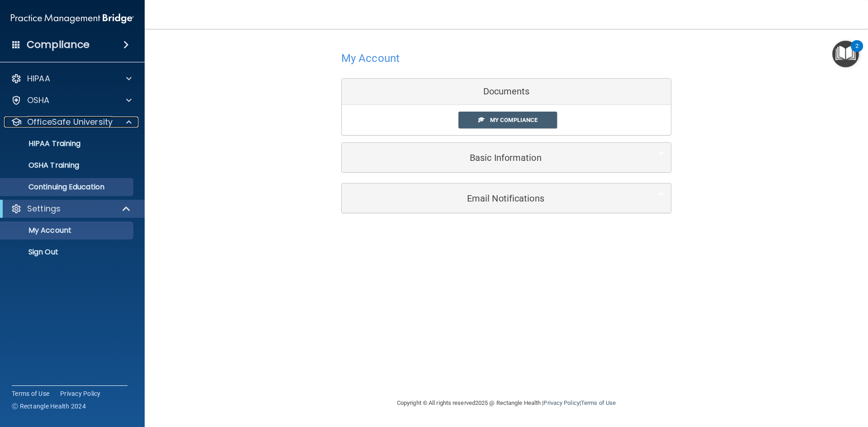  I want to click on span: My Compliance, so click(514, 120).